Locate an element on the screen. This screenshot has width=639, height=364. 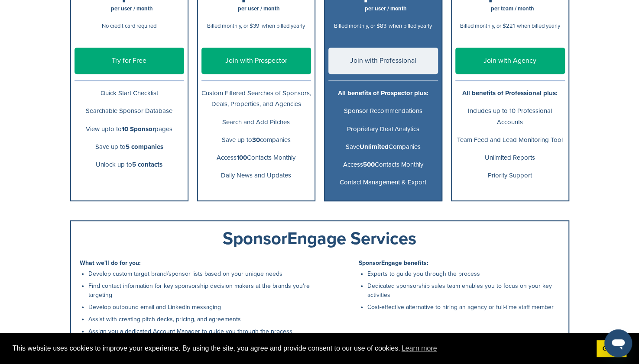
span: Billed monthly, or $221 is located at coordinates (487, 26).